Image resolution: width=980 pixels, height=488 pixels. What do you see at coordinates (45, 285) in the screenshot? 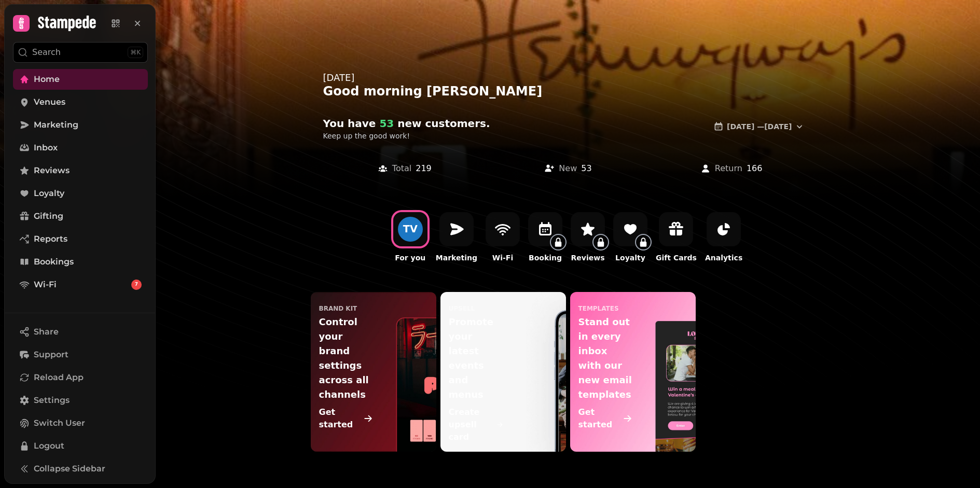
I see `span: Wi-Fi` at bounding box center [45, 285].